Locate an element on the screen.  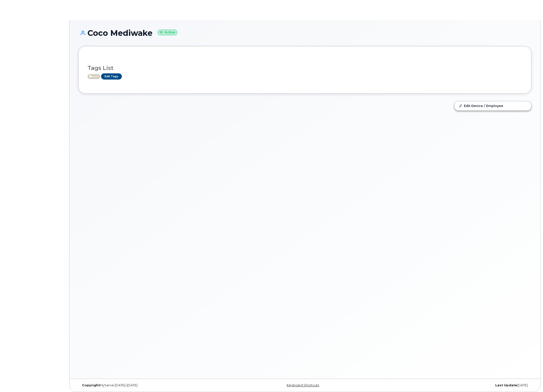
a: Edit Tags is located at coordinates (111, 76).